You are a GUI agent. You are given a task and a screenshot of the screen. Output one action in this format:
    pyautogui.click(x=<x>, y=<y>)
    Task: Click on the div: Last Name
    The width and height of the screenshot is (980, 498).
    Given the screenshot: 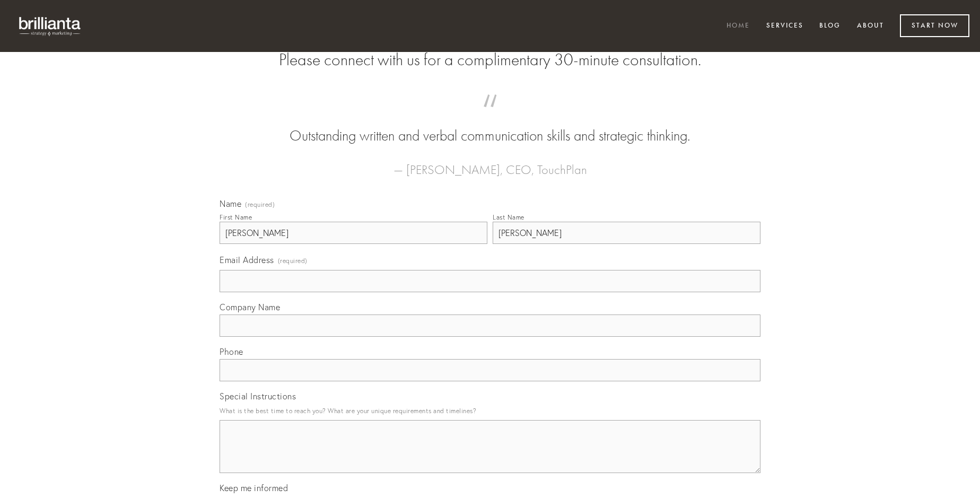 What is the action you would take?
    pyautogui.click(x=509, y=217)
    